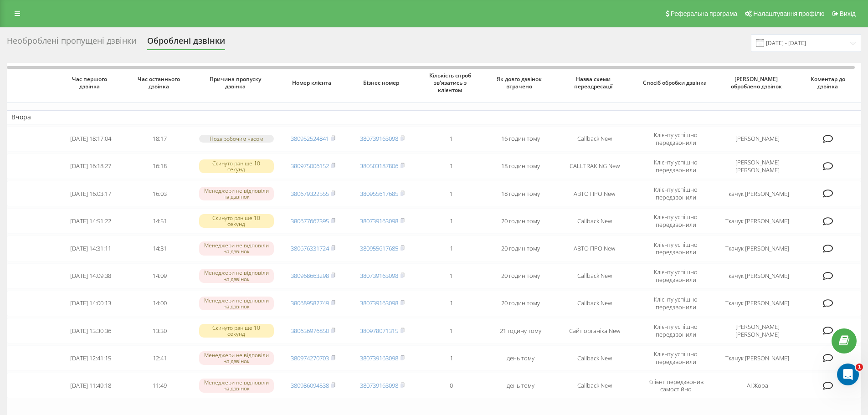 The width and height of the screenshot is (868, 415). What do you see at coordinates (186, 43) in the screenshot?
I see `div: Оброблені дзвінки` at bounding box center [186, 43].